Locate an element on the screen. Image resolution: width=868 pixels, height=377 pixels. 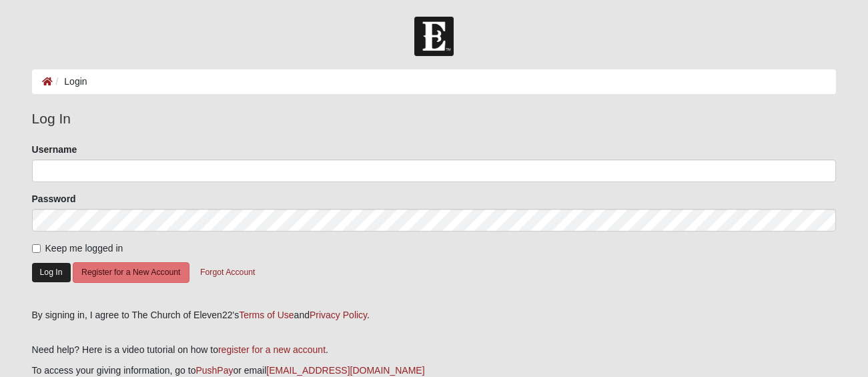
a: register for a new account is located at coordinates (271, 350).